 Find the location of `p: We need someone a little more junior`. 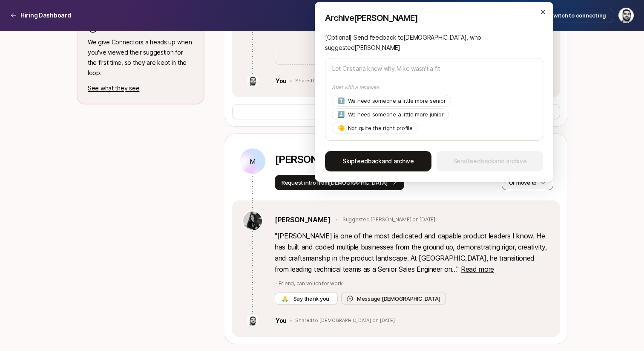

p: We need someone a little more junior is located at coordinates (396, 114).